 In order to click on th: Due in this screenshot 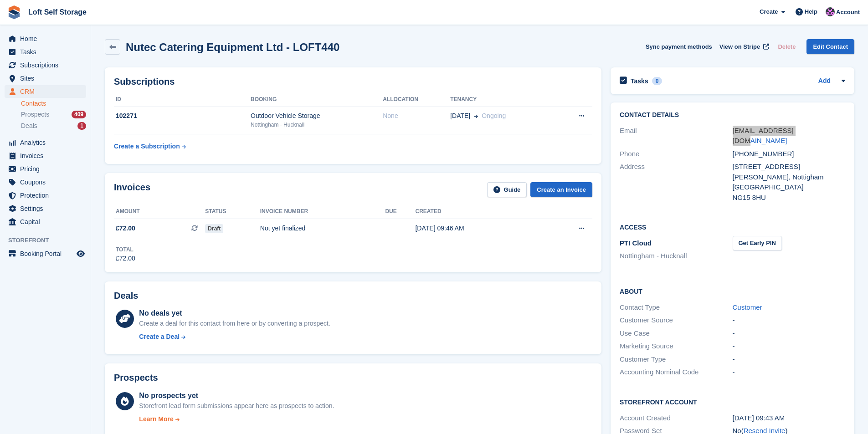, I will do `click(400, 212)`.